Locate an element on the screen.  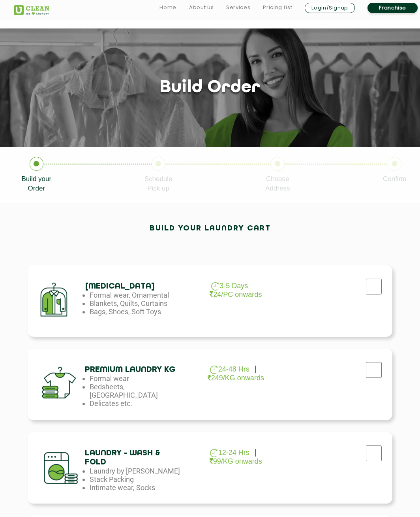
p: Build your Order is located at coordinates (37, 184).